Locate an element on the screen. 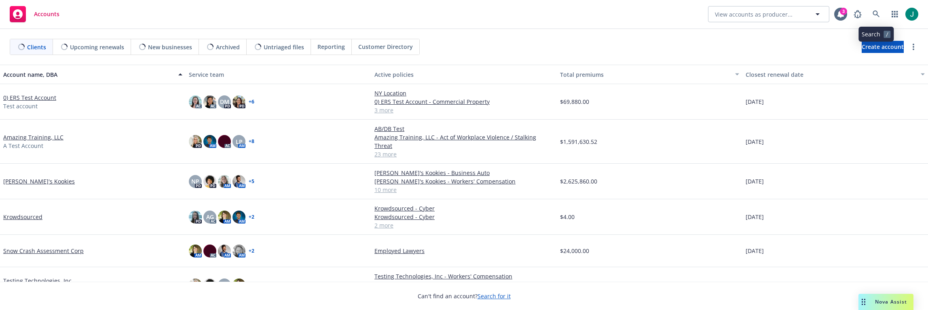 Image resolution: width=928 pixels, height=310 pixels. a: Amazing Training, LLC is located at coordinates (33, 137).